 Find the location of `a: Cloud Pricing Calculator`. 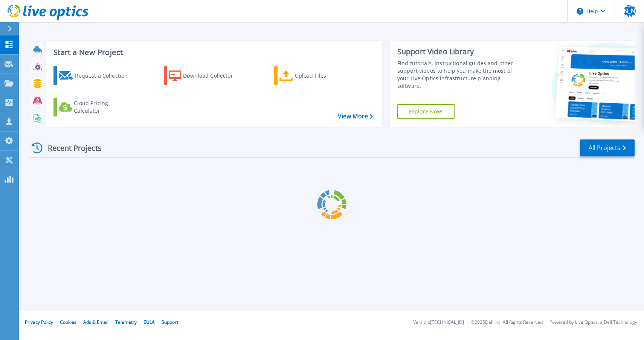

a: Cloud Pricing Calculator is located at coordinates (95, 107).